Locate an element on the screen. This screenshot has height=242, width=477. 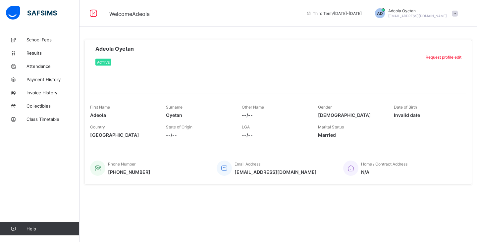
span: State of Origin is located at coordinates (179, 127).